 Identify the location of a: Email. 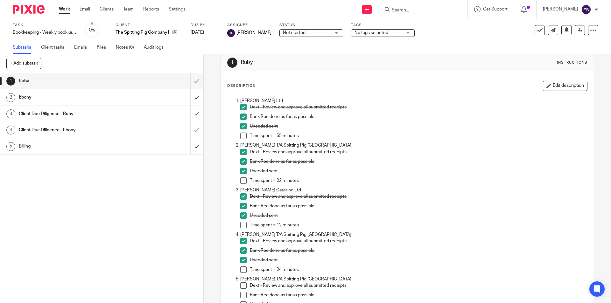
(85, 9).